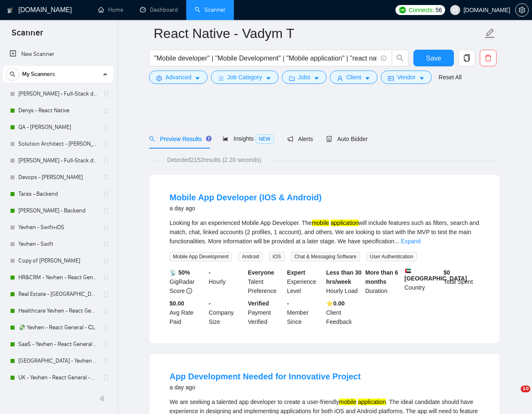 The image size is (532, 414). I want to click on span: double-left, so click(103, 399).